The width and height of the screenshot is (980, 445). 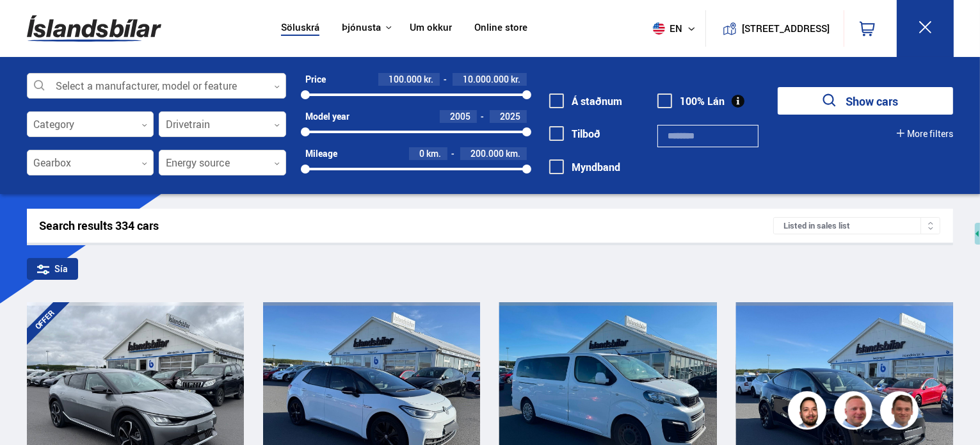 What do you see at coordinates (361, 28) in the screenshot?
I see `button: Þjónusta` at bounding box center [361, 28].